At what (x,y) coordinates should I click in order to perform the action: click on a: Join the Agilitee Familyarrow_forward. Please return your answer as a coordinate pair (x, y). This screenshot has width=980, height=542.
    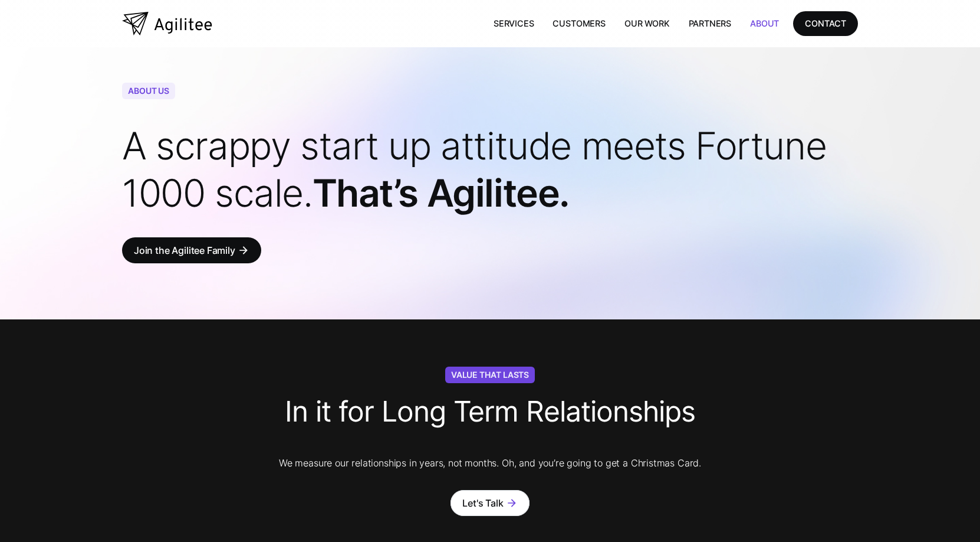
    Looking at the image, I should click on (192, 250).